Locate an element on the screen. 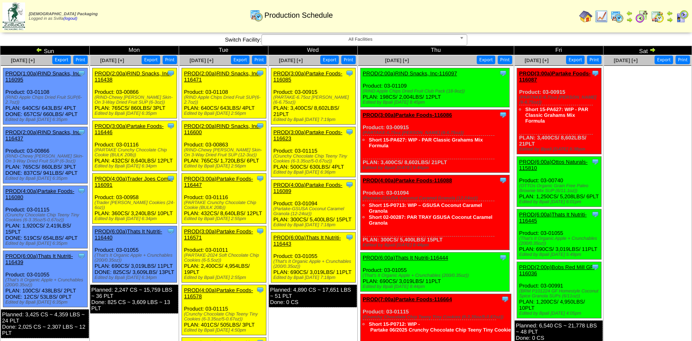 This screenshot has width=692, height=341. a: Short 02-00287: PAR TRAY GSUSA Coconut Caramel Granola is located at coordinates (431, 220).